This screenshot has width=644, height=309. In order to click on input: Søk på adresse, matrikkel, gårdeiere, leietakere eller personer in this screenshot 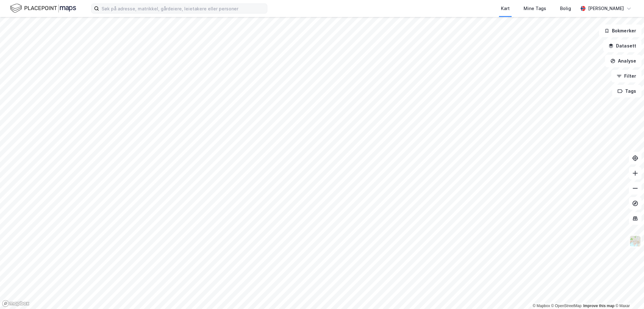, I will do `click(183, 9)`.